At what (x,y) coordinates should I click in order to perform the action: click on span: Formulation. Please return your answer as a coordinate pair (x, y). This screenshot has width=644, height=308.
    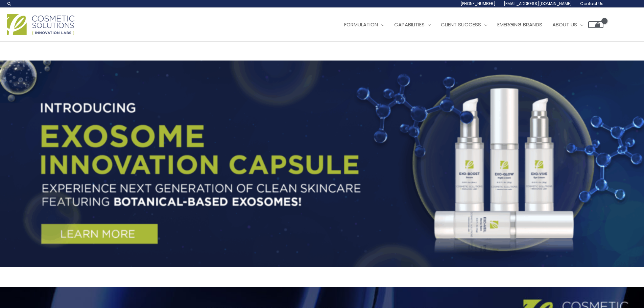
    Looking at the image, I should click on (361, 25).